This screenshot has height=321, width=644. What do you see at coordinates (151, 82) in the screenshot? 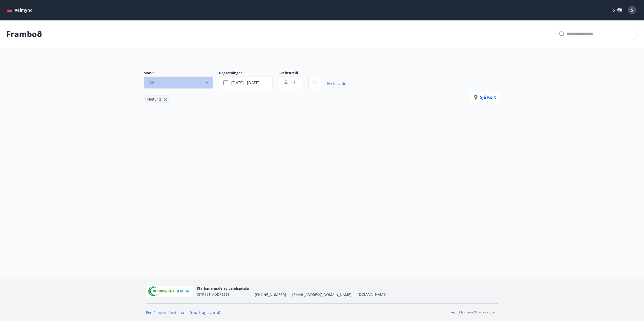
I see `span: Allt` at bounding box center [151, 82].